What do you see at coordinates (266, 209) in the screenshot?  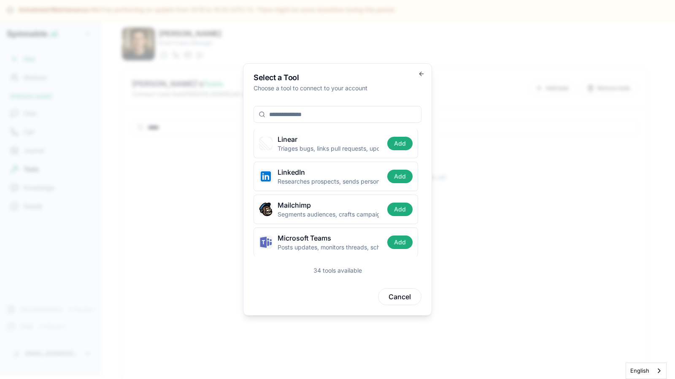 I see `img: mailchimp icon` at bounding box center [266, 209].